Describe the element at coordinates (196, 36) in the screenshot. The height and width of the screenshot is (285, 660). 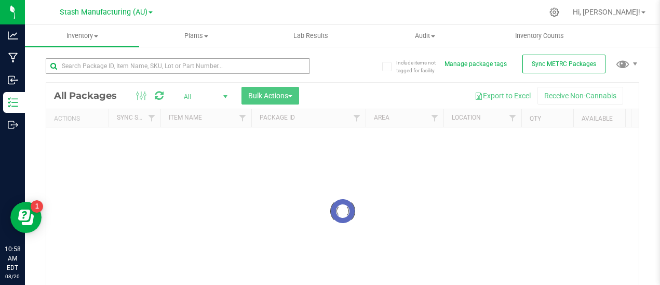
I see `span: Plants` at that location.